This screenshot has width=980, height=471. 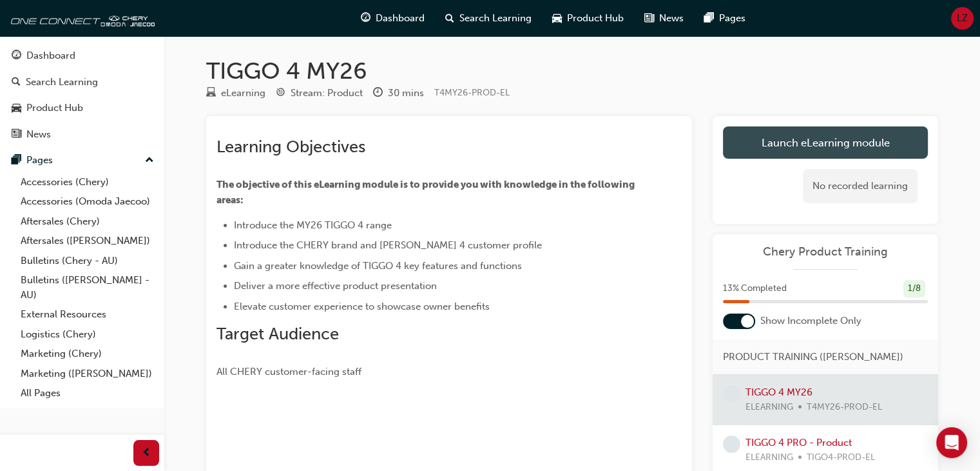 What do you see at coordinates (825, 143) in the screenshot?
I see `a: Launch eLearning module` at bounding box center [825, 143].